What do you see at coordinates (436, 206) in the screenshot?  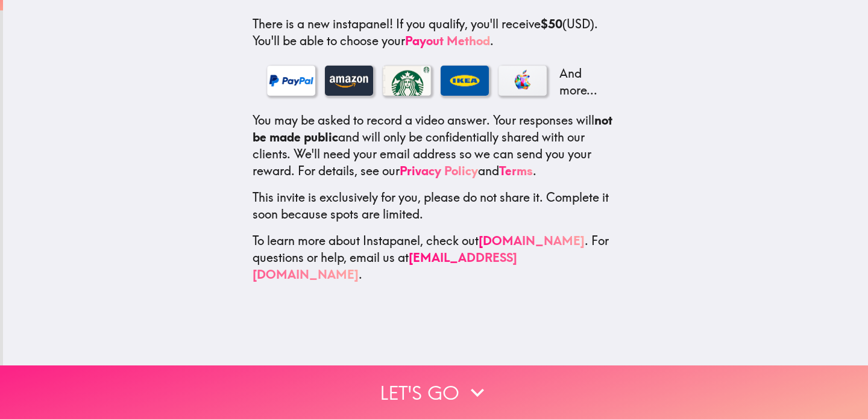 I see `p: This invite is exclusively for you, please do not share it. Complete it soon because spots are li...` at bounding box center [436, 206].